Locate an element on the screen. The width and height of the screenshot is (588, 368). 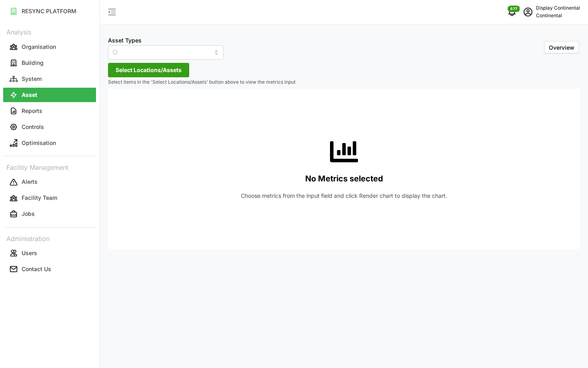
button: Select Locations/Assets is located at coordinates (149, 70).